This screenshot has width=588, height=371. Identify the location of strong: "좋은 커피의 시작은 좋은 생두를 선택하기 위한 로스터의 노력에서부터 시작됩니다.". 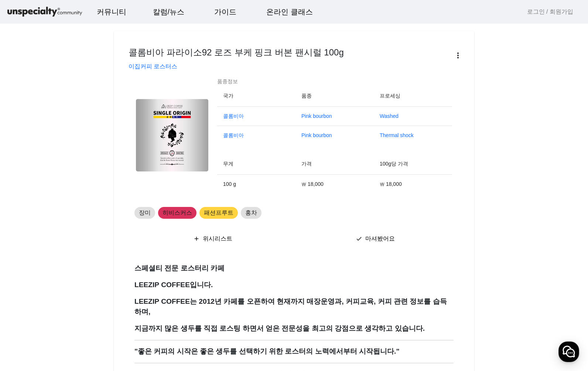
(267, 351).